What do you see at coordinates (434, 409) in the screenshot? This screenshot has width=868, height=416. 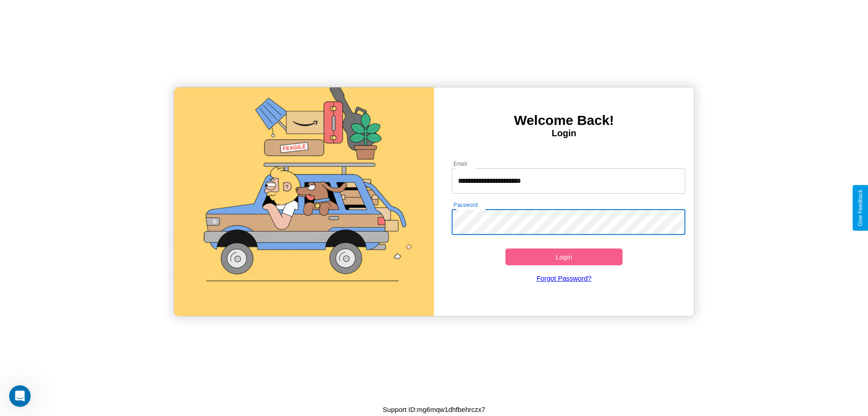 I see `p: Support ID: mg6mqw1dhfbehrczx7` at bounding box center [434, 409].